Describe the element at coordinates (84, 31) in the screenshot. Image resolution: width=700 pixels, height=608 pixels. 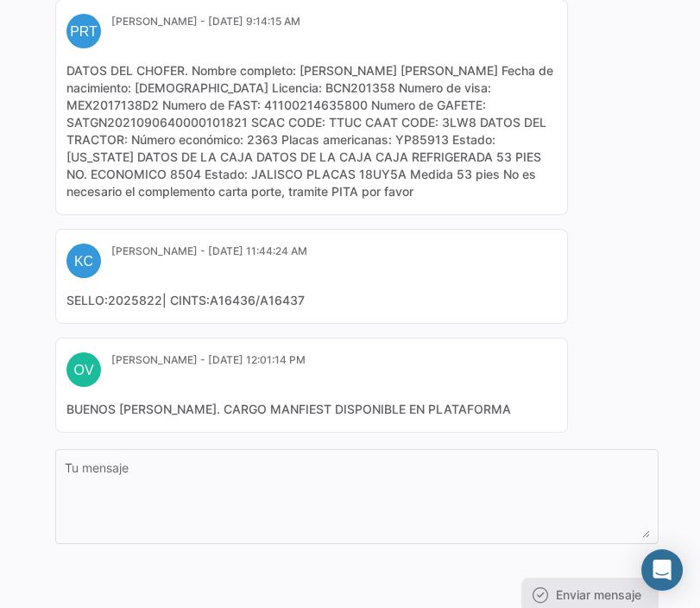
I see `div: PRT` at that location.